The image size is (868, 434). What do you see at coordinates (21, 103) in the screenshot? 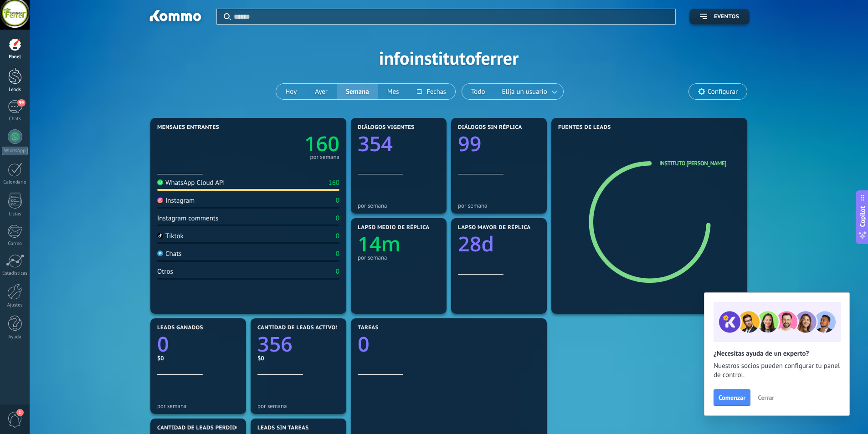
I see `span: 99` at bounding box center [21, 103].